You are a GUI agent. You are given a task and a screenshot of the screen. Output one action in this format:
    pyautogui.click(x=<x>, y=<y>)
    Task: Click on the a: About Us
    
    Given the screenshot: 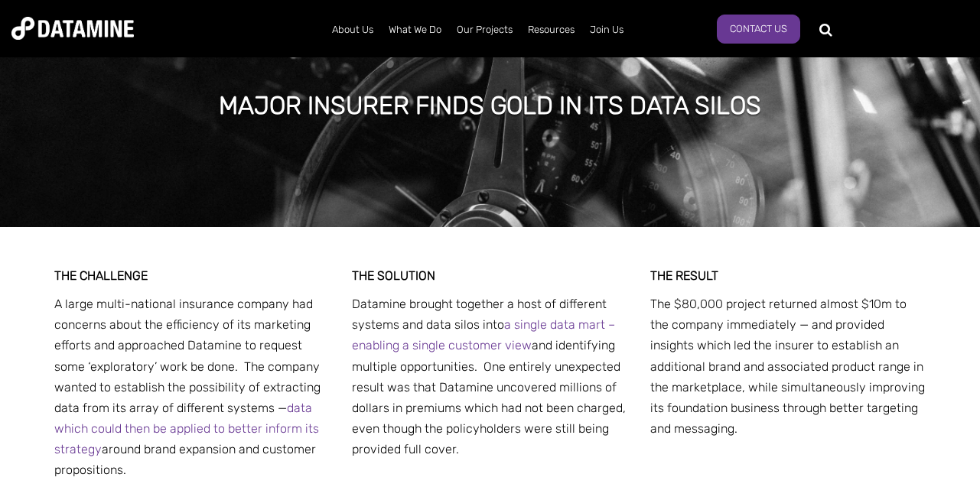 What is the action you would take?
    pyautogui.click(x=353, y=30)
    